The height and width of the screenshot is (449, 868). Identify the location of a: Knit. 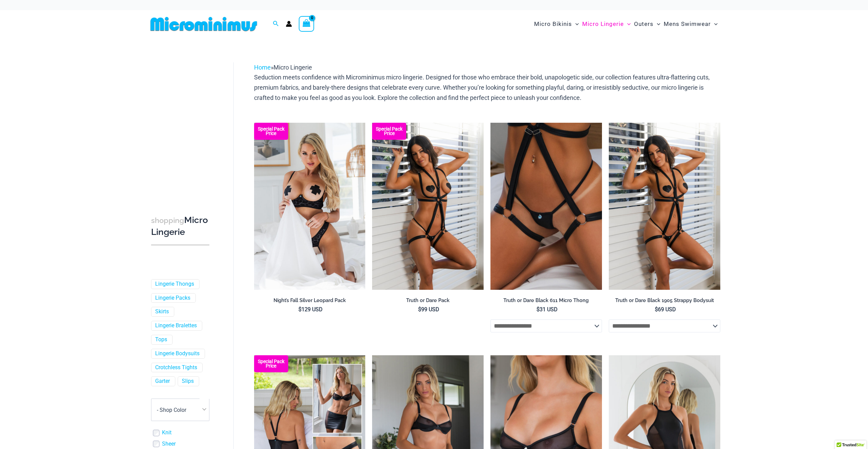
(167, 432).